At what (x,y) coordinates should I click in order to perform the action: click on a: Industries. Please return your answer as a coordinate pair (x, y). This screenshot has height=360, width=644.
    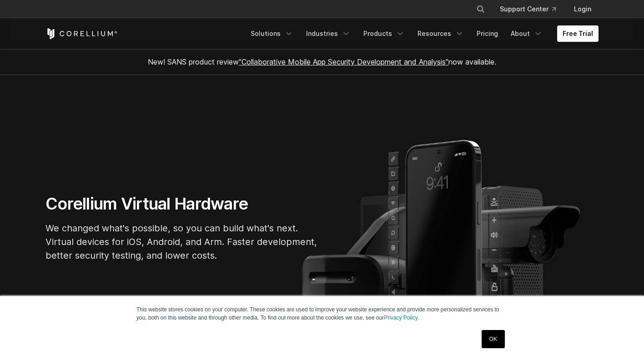
    Looking at the image, I should click on (329, 33).